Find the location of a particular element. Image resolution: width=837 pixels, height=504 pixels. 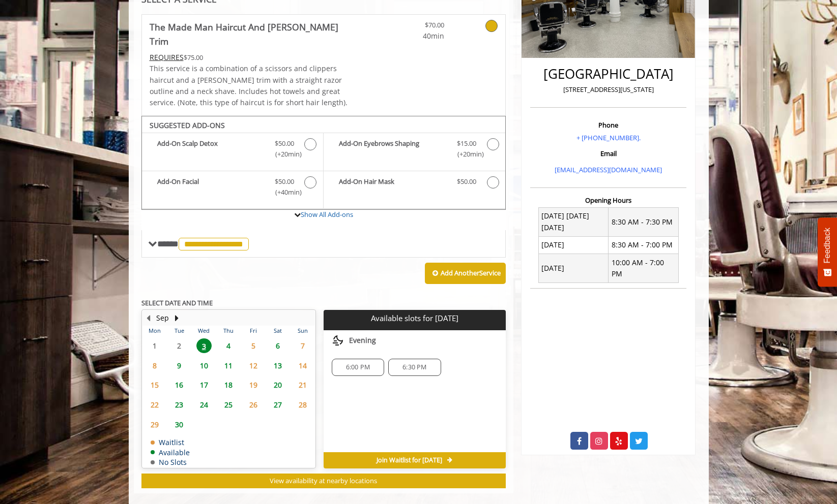

span: 17 is located at coordinates (204, 385).